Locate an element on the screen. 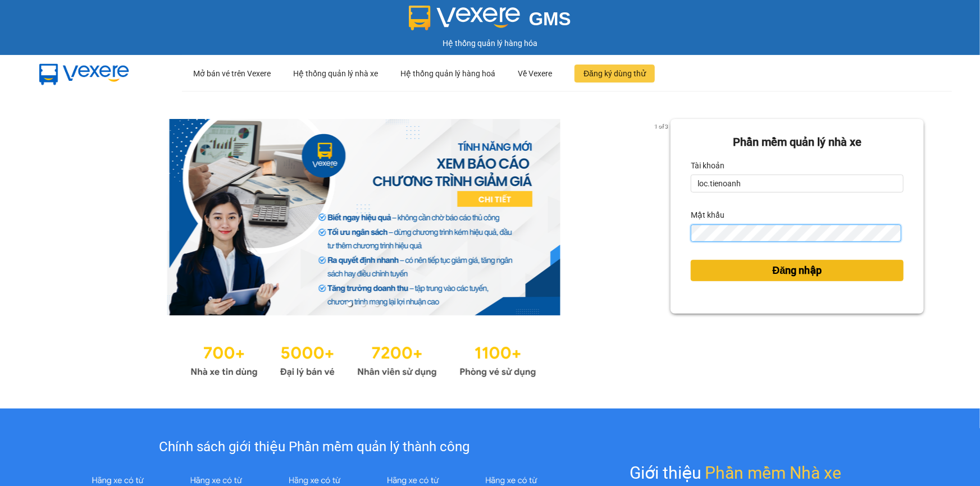 The height and width of the screenshot is (486, 980). input: Mật khẩu is located at coordinates (795, 233).